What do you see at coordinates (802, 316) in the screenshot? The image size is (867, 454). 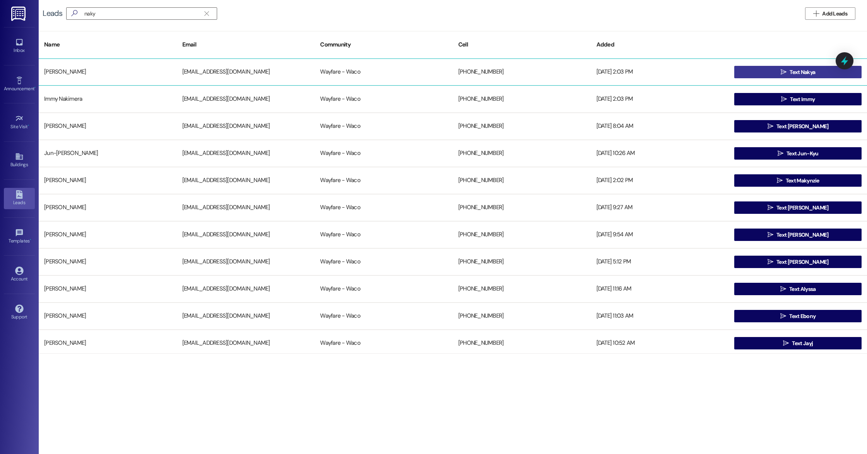 I see `span: Text Ebony` at bounding box center [802, 316].